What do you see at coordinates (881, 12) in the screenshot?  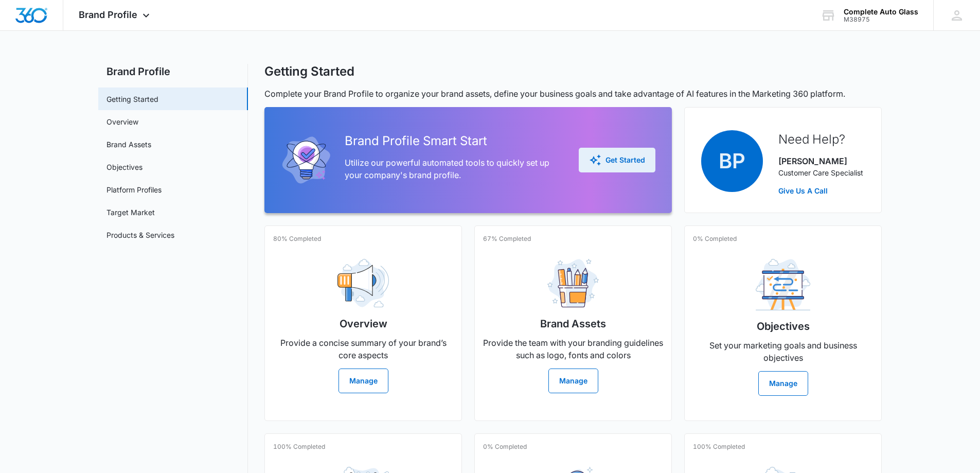 I see `div: account name` at bounding box center [881, 12].